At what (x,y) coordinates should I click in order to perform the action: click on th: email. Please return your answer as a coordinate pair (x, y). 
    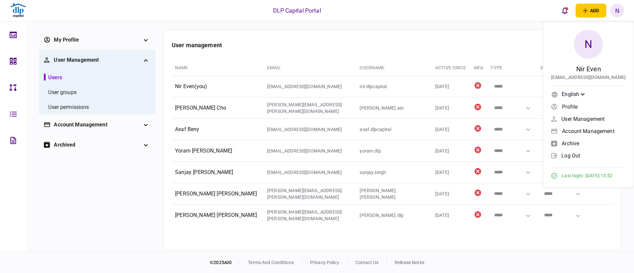
    Looking at the image, I should click on (310, 68).